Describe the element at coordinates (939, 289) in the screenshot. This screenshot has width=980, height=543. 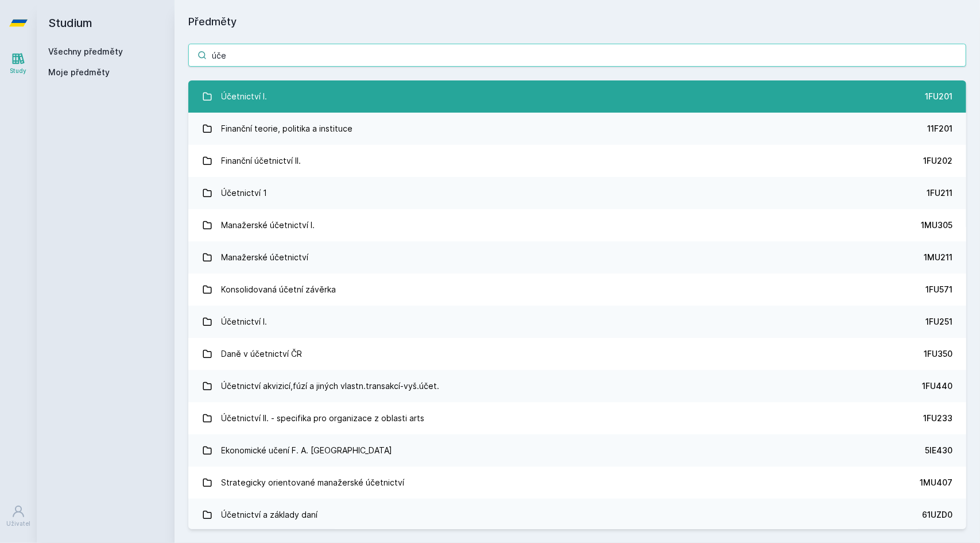
I see `div: 1FU571` at that location.